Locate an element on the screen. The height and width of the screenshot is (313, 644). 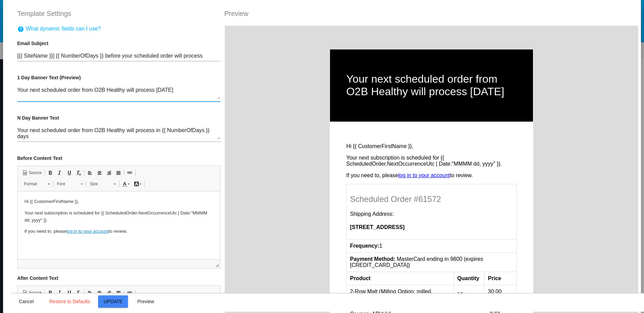
span: Preview is located at coordinates (146, 302).